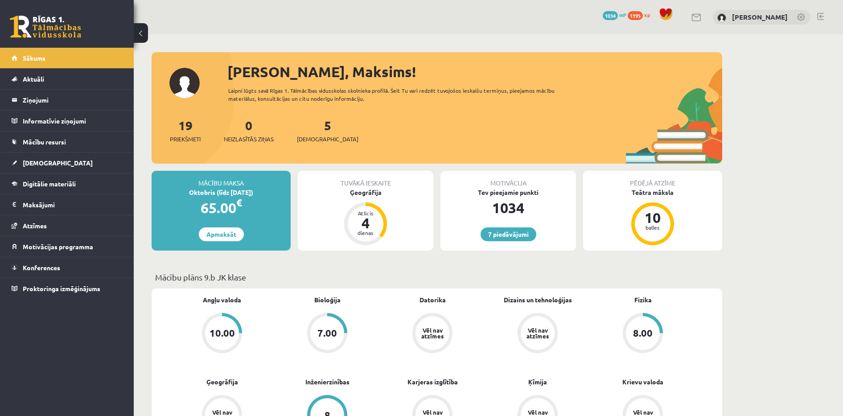 This screenshot has width=843, height=416. What do you see at coordinates (508, 192) in the screenshot?
I see `div: Tev pieejamie punkti` at bounding box center [508, 192].